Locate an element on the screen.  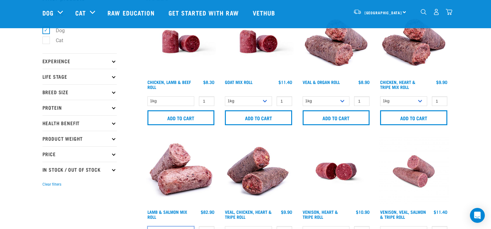
label: Dog is located at coordinates (56, 30).